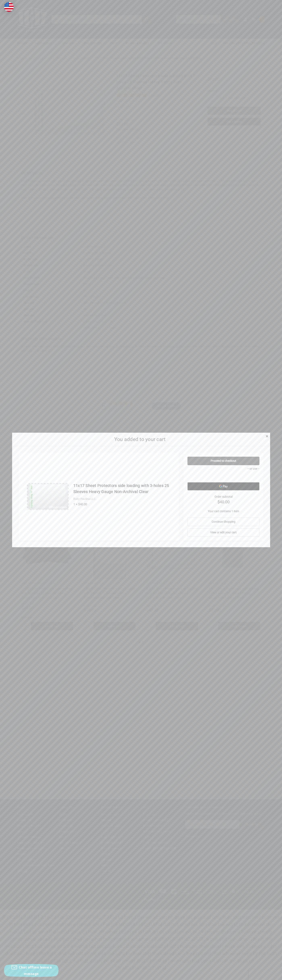 The height and width of the screenshot is (980, 282). What do you see at coordinates (223, 468) in the screenshot?
I see `p: -- or use --` at bounding box center [223, 468].